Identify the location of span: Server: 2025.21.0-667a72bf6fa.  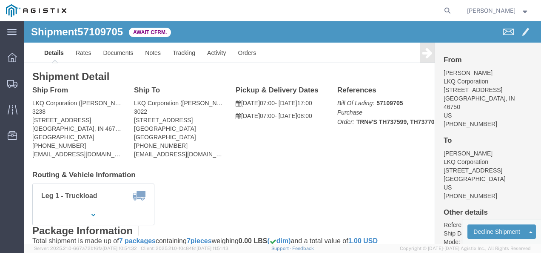
(85, 248).